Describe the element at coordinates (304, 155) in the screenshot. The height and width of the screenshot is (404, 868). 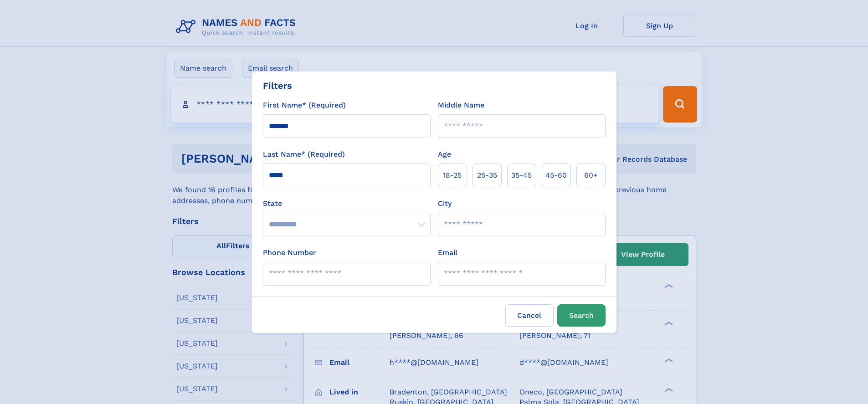
I see `label: Last Name* (Required)` at that location.